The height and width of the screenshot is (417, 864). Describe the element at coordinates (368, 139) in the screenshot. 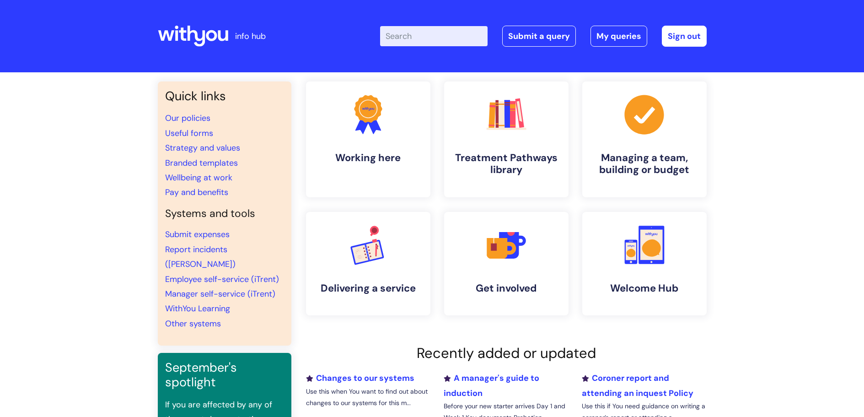

I see `a: Working here` at that location.